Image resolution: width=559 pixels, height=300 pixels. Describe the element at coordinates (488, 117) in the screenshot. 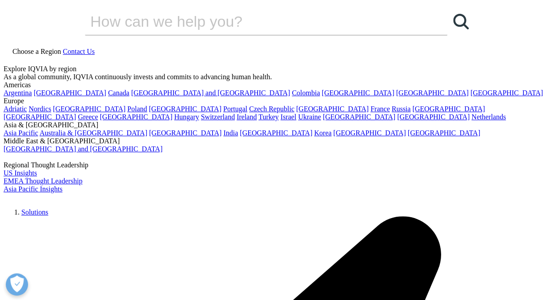

I see `a: Netherlands` at that location.